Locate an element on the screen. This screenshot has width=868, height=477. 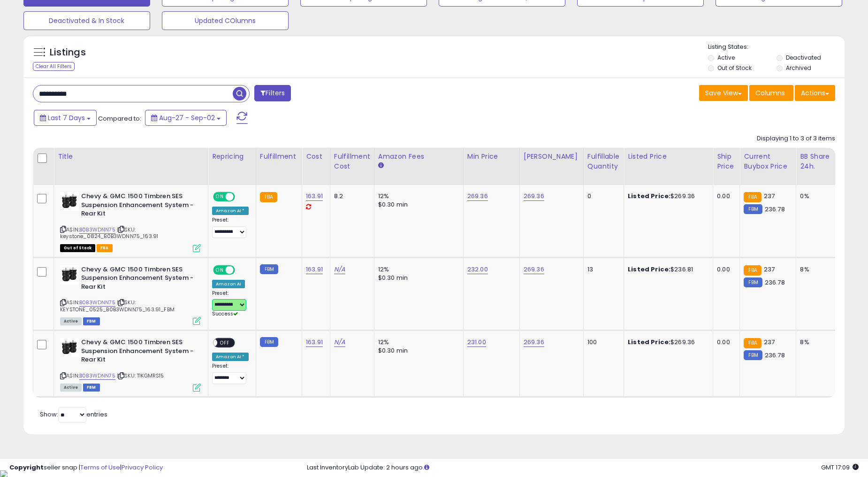
div: Current Buybox Price is located at coordinates (768, 162).